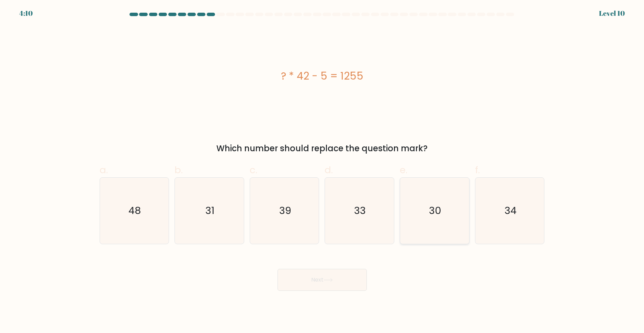  Describe the element at coordinates (26, 14) in the screenshot. I see `div: 4:10` at that location.